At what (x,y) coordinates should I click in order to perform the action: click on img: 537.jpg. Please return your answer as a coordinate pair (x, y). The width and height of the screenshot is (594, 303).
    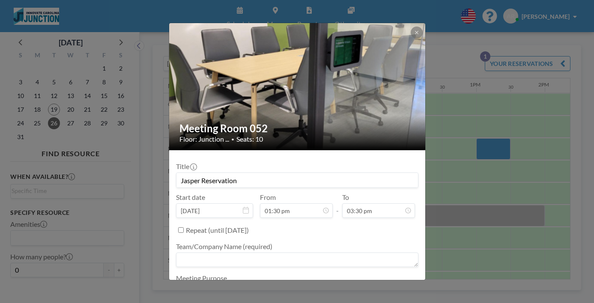
    Looking at the image, I should click on (298, 86).